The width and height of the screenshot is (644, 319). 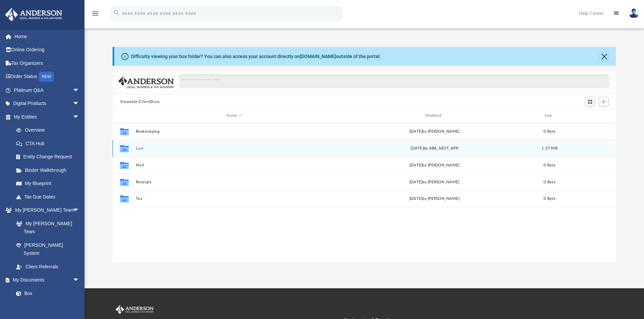 I want to click on button: Viewable-ClientDocs, so click(x=140, y=102).